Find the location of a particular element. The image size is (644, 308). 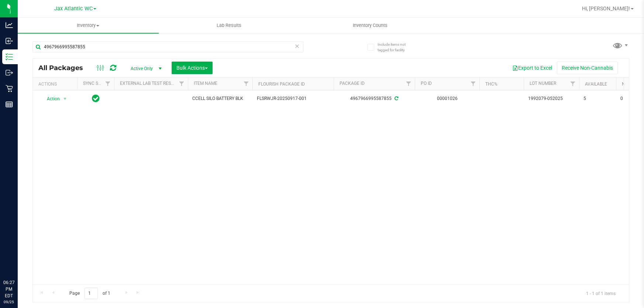

span: Inventory Counts is located at coordinates (370, 26).